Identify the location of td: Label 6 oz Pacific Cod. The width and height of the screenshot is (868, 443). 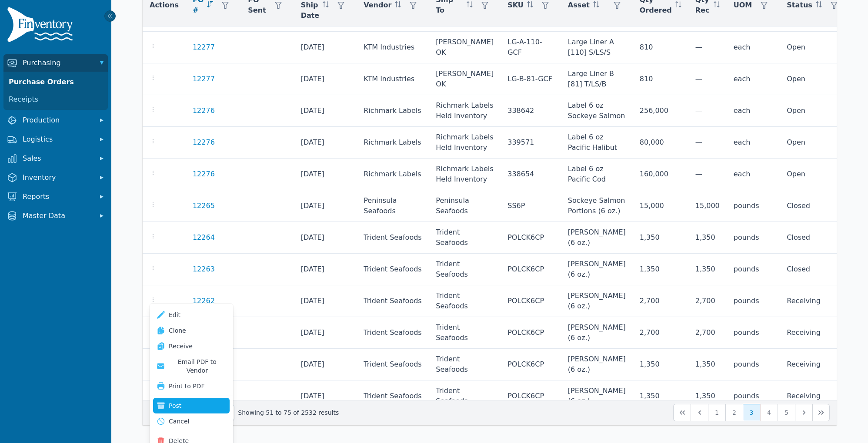
(596, 174).